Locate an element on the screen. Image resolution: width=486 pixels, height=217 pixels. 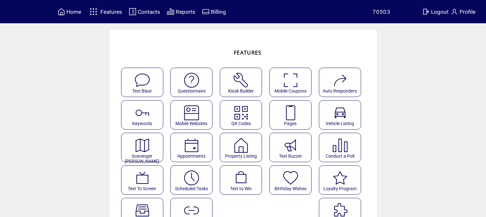
img: contacts.svg is located at coordinates (133, 12).